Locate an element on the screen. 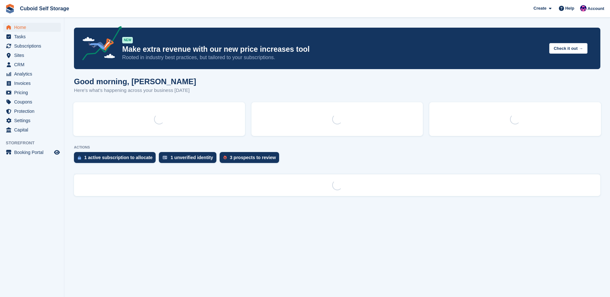 This screenshot has height=297, width=610. p: Make extra revenue with our new price increases tool is located at coordinates (333, 49).